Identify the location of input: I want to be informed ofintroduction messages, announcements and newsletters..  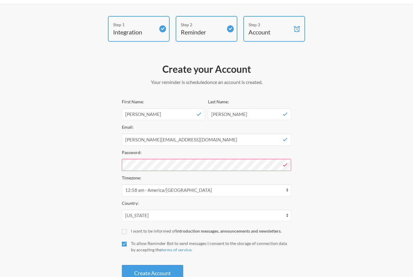
(124, 232).